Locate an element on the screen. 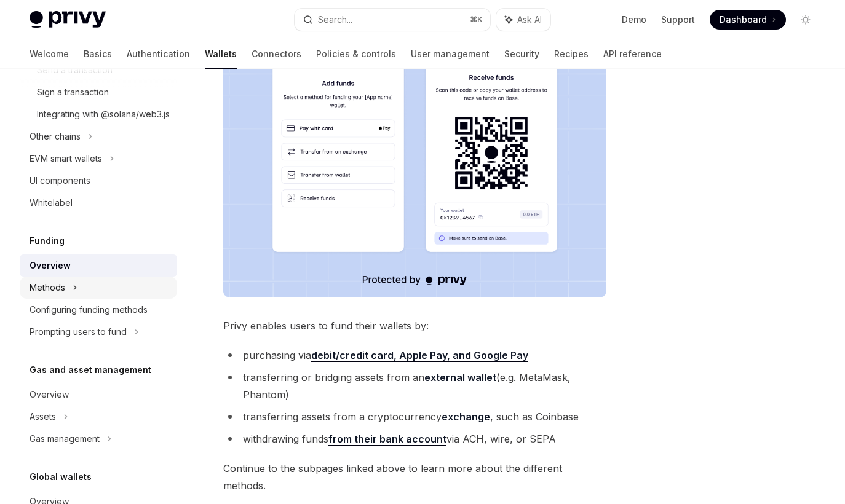  a: Policies & controls is located at coordinates (356, 54).